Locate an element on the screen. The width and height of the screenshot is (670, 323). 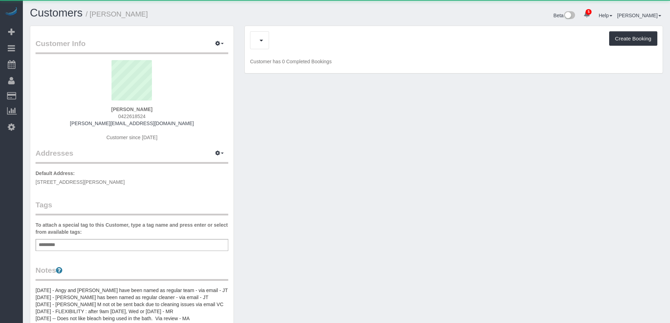
span: 0422618524 is located at coordinates (132, 116).